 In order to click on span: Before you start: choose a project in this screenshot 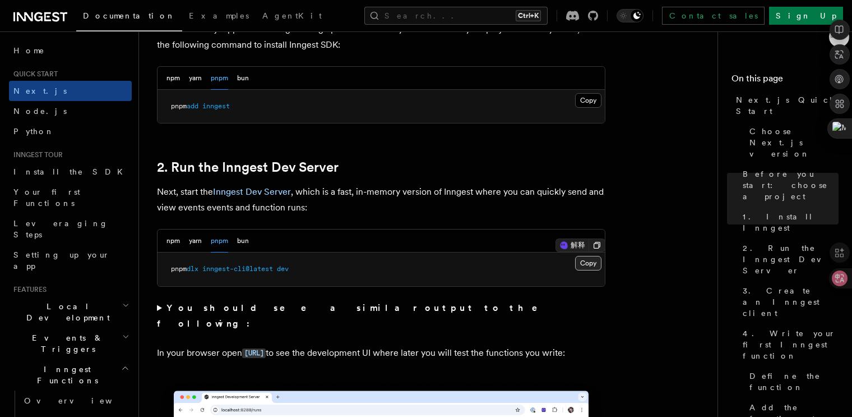, I will do `click(791, 185)`.